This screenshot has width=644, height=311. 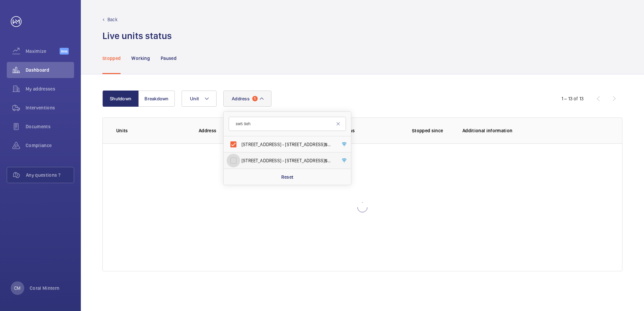 What do you see at coordinates (137, 36) in the screenshot?
I see `h1: Live units status` at bounding box center [137, 36].